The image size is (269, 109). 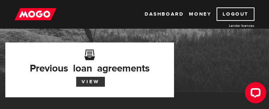 What do you see at coordinates (200, 14) in the screenshot?
I see `a: Money` at bounding box center [200, 14].